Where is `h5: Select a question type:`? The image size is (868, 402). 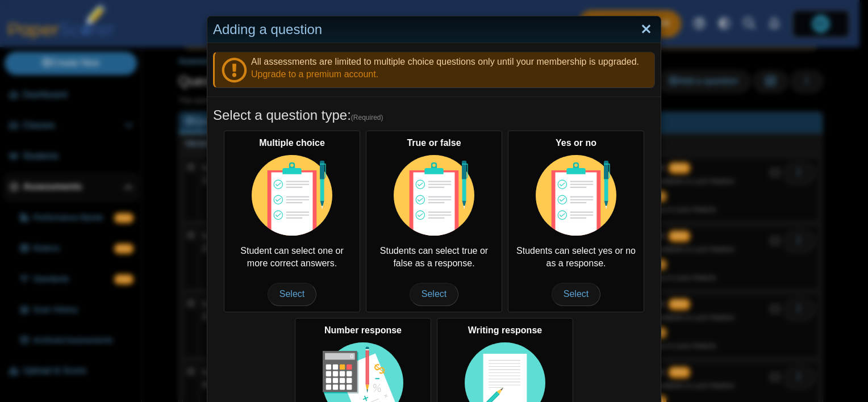 h5: Select a question type: is located at coordinates (434, 115).